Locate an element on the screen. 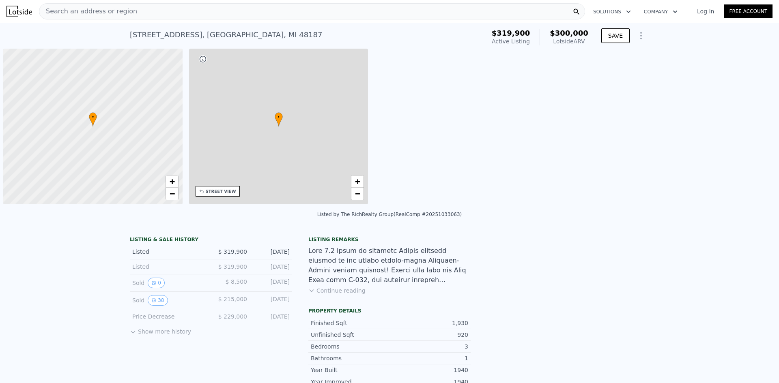 This screenshot has height=383, width=779. button: Show more history is located at coordinates (160, 330).